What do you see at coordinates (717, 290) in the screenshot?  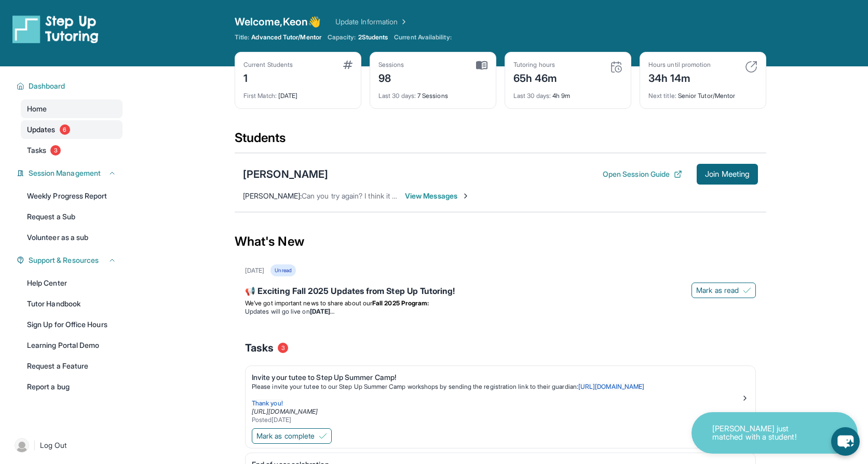 I see `span: Mark as read` at bounding box center [717, 290].